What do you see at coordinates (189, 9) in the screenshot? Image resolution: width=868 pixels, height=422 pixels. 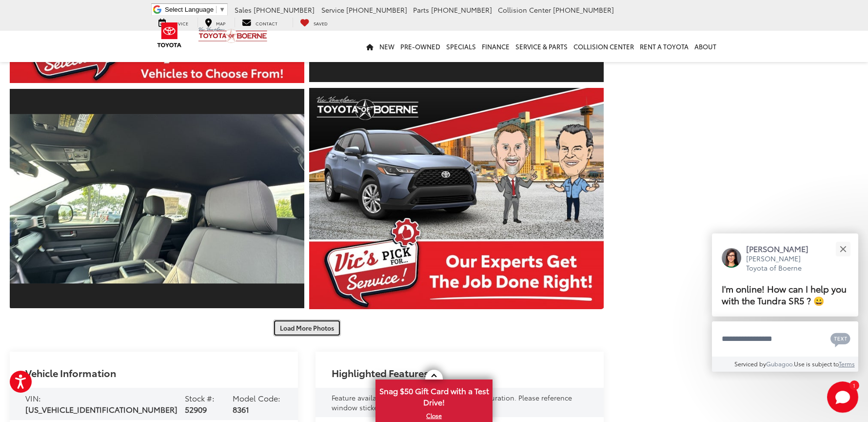 I see `span: Select Language` at bounding box center [189, 9].